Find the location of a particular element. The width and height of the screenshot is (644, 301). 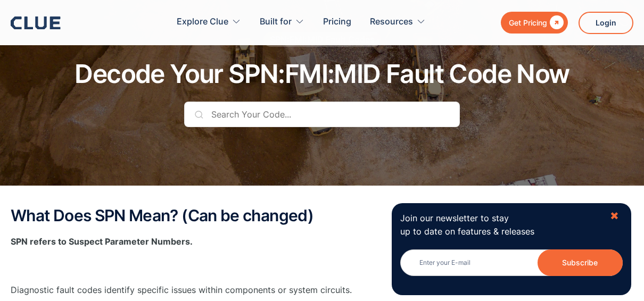

strong: SPN refers to Suspect Parameter Numbers. is located at coordinates (102, 242).